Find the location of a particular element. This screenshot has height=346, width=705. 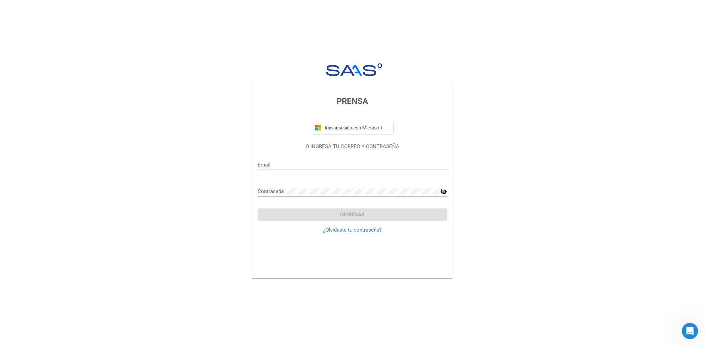

p: O INGRESÁ TU CORREO Y CONTRASEÑA is located at coordinates (352, 146).